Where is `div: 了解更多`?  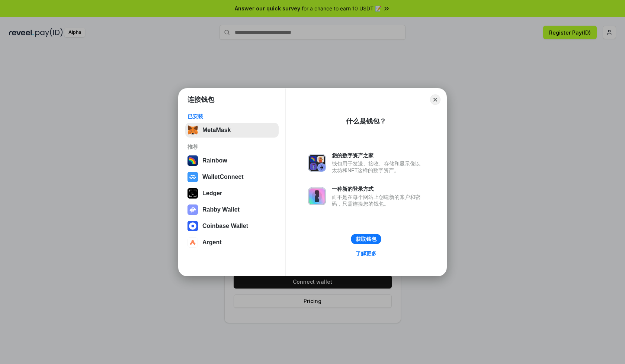
div: 了解更多 is located at coordinates (366, 253).